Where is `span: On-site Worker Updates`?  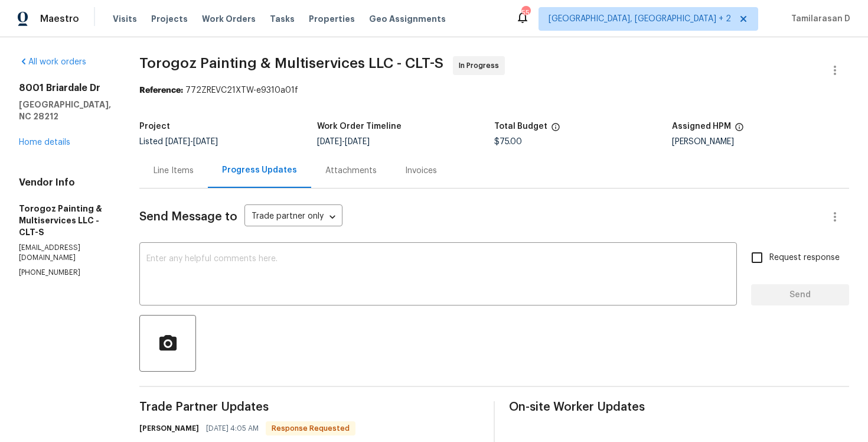
span: On-site Worker Updates is located at coordinates (679, 407).